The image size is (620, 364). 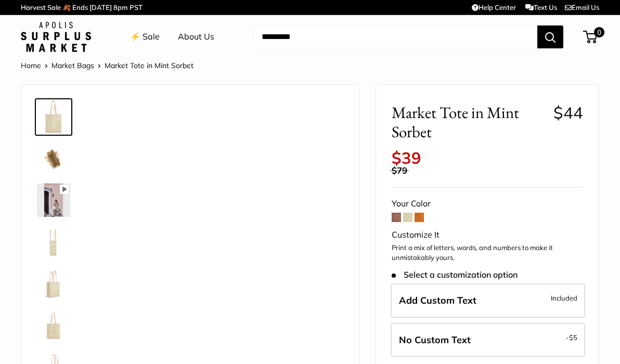 I want to click on a: Help Center, so click(x=494, y=7).